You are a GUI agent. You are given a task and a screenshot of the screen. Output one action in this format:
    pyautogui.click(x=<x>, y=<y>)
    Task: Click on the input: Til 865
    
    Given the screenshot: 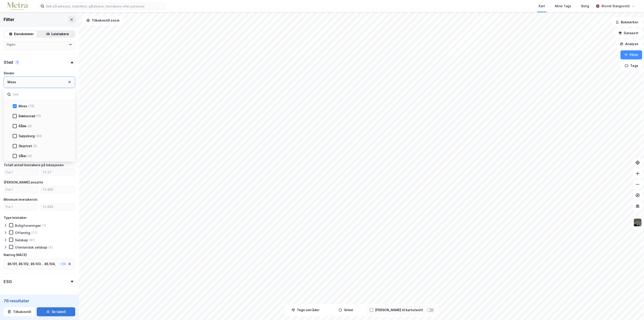 What is the action you would take?
    pyautogui.click(x=58, y=189)
    